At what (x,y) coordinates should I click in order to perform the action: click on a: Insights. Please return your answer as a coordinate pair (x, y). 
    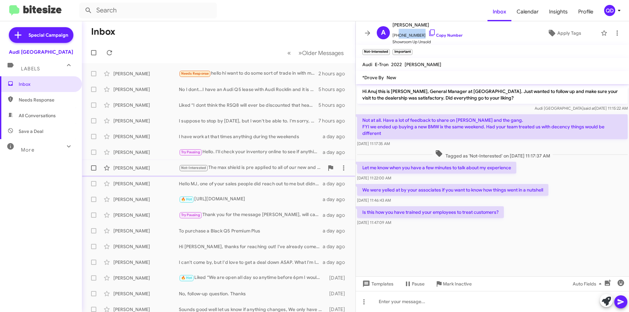
    Looking at the image, I should click on (558, 12).